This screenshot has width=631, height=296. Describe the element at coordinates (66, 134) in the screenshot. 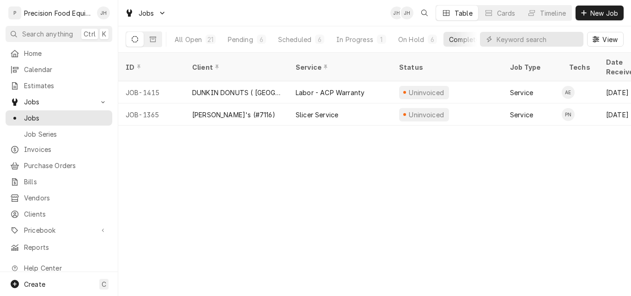

I see `span: Job Series` at that location.